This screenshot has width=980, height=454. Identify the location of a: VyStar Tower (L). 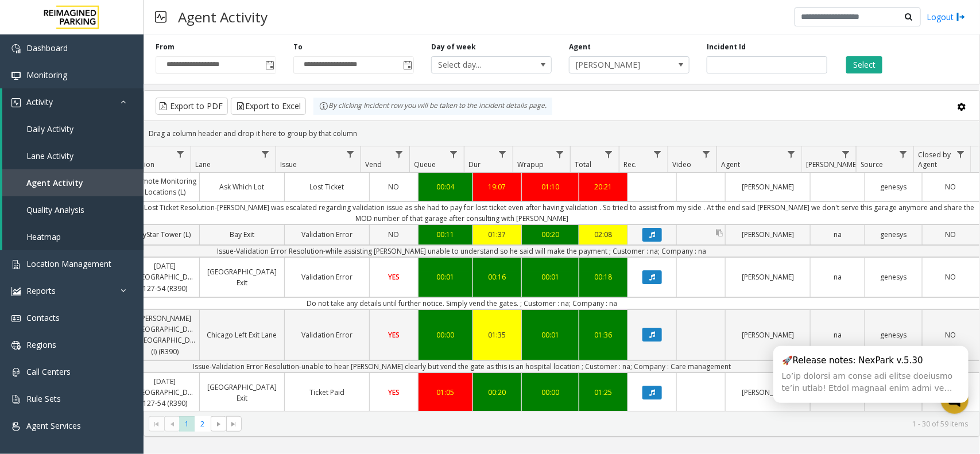
(164, 234).